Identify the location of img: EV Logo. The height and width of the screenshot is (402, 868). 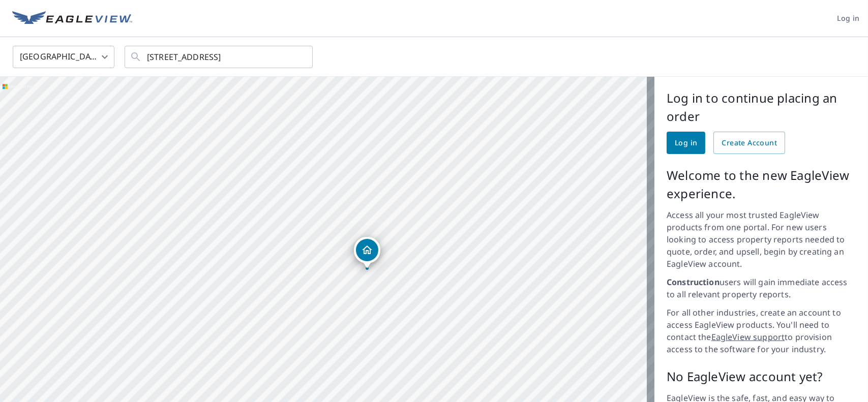
(72, 19).